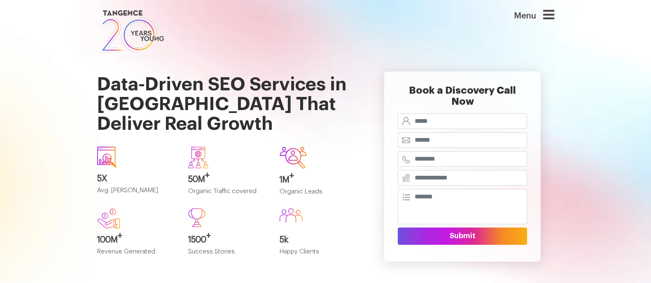 The width and height of the screenshot is (651, 283). What do you see at coordinates (319, 256) in the screenshot?
I see `p: Happy Clients` at bounding box center [319, 256].